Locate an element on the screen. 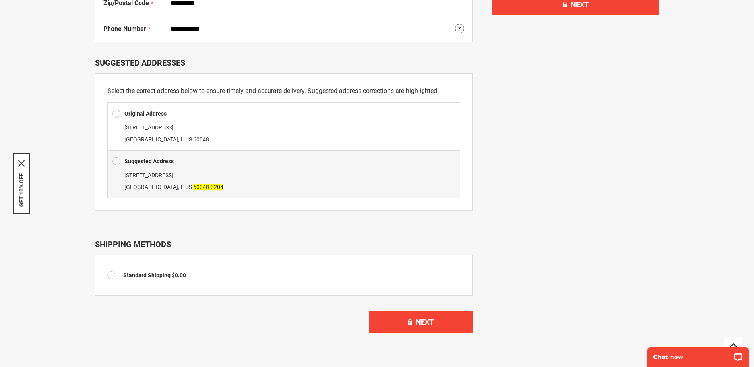  span: 60048-3204 is located at coordinates (208, 187).